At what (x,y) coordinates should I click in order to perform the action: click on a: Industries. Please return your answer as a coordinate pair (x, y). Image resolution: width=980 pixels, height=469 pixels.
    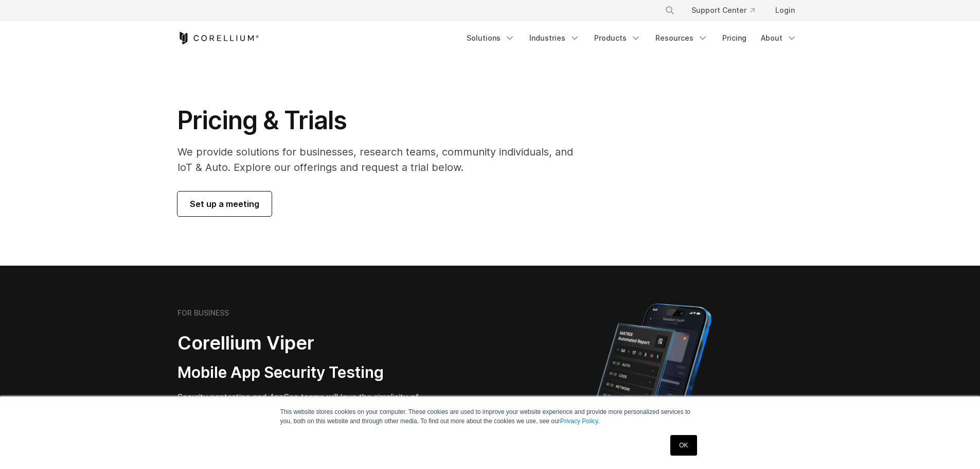
    Looking at the image, I should click on (554, 38).